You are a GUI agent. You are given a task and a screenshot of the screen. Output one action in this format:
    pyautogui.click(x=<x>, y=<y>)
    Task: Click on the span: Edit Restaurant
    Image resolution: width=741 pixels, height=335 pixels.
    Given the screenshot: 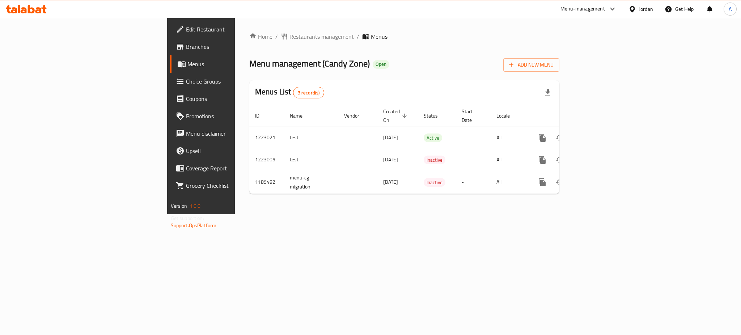 What is the action you would take?
    pyautogui.click(x=235, y=29)
    